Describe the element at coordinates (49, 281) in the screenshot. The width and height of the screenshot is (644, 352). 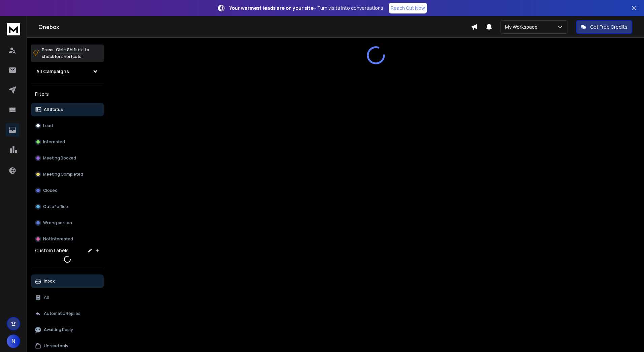
I see `p: Inbox` at that location.